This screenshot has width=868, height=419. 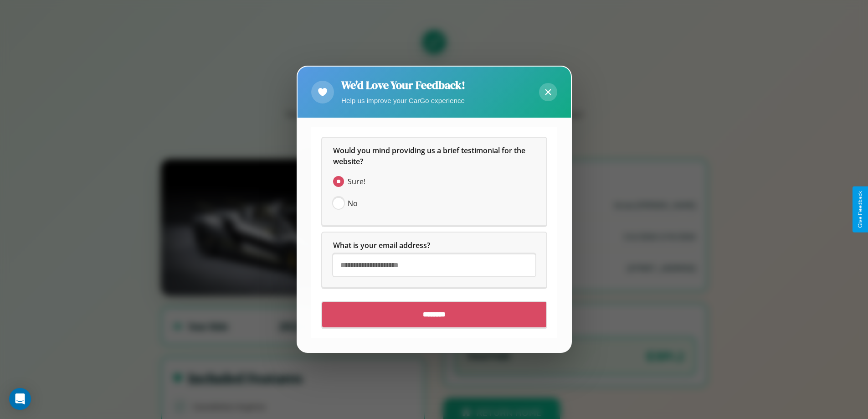 I want to click on p: Help us improve your CarGo experience, so click(x=403, y=100).